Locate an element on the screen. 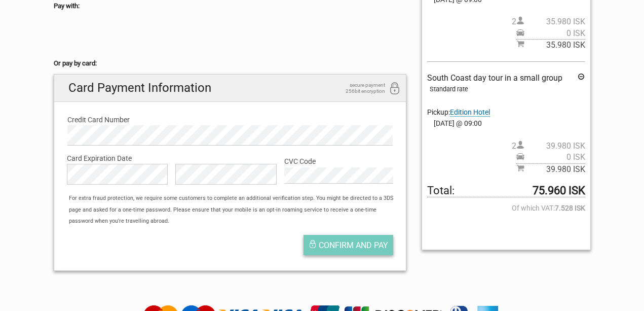 The image size is (644, 311). span: Confirm and pay is located at coordinates (353, 245).